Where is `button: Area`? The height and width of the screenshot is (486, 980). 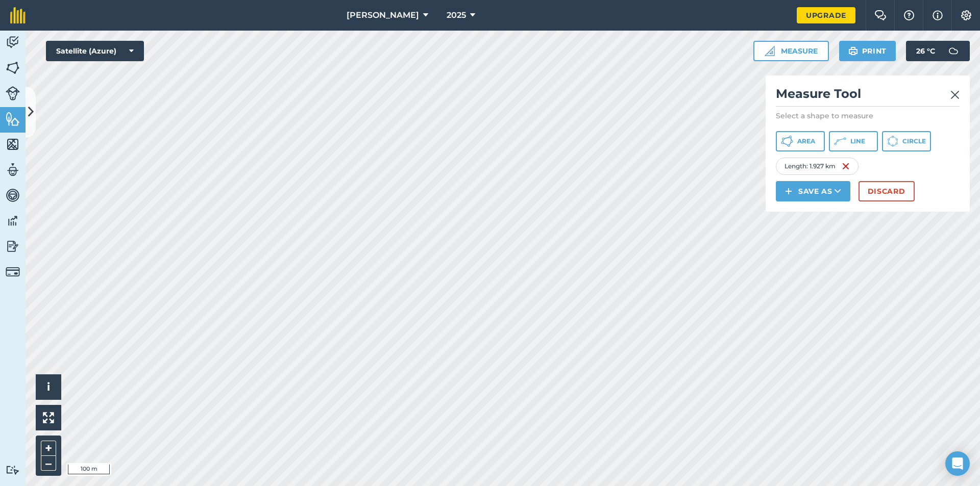
button: Area is located at coordinates (800, 141).